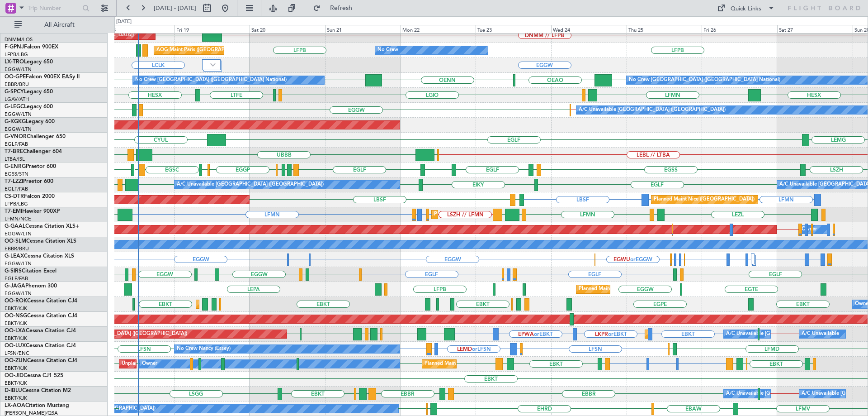 This screenshot has width=868, height=416. Describe the element at coordinates (13, 211) in the screenshot. I see `span: T7-EMI` at that location.